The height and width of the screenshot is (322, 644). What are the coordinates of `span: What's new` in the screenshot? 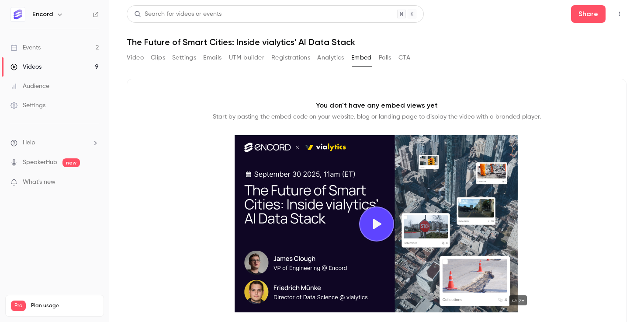 It's located at (39, 182).